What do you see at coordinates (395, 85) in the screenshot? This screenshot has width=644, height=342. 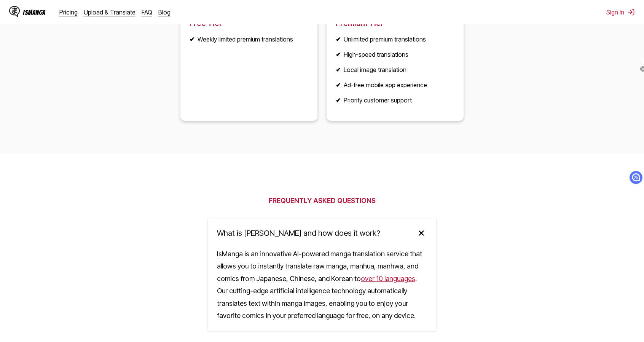 I see `li: Ad-free mobile app experience` at bounding box center [395, 85].